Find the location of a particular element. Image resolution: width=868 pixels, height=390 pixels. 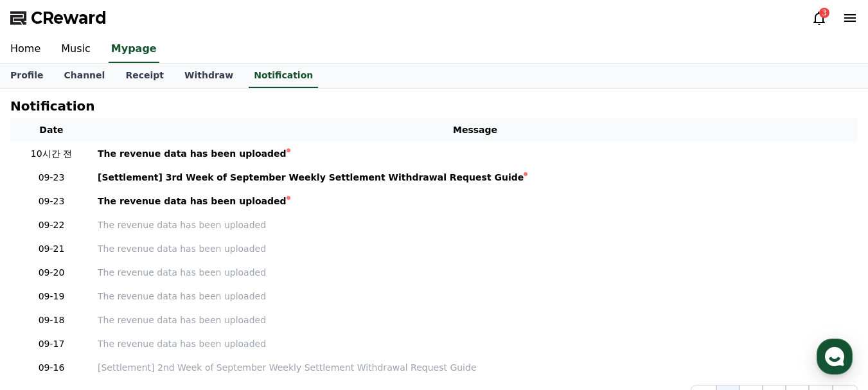

a: Messages is located at coordinates (125, 299).